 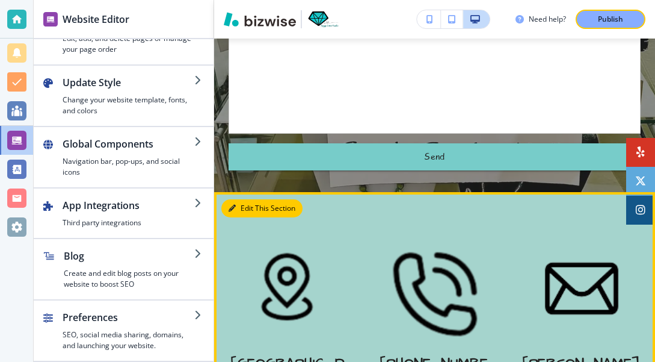 I want to click on button: Update StyleChange your website template, fonts, and colors, so click(x=123, y=96).